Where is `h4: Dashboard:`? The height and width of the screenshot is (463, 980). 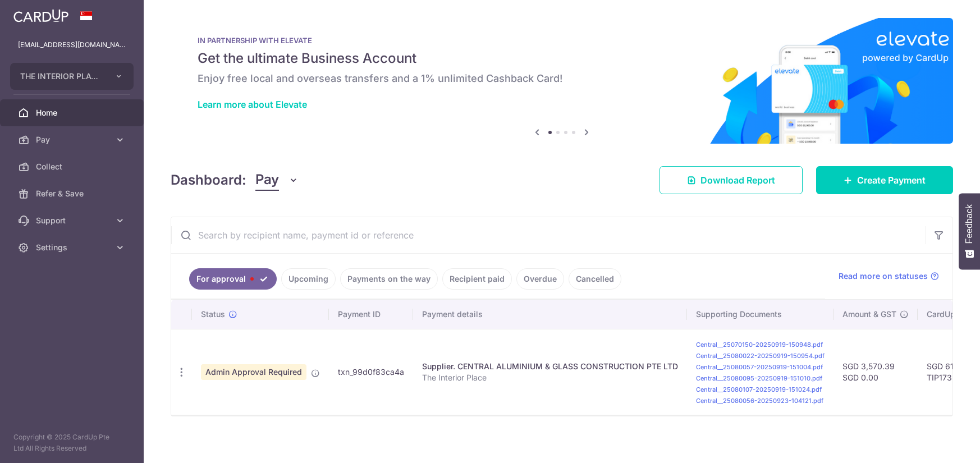
h4: Dashboard: is located at coordinates (208, 180).